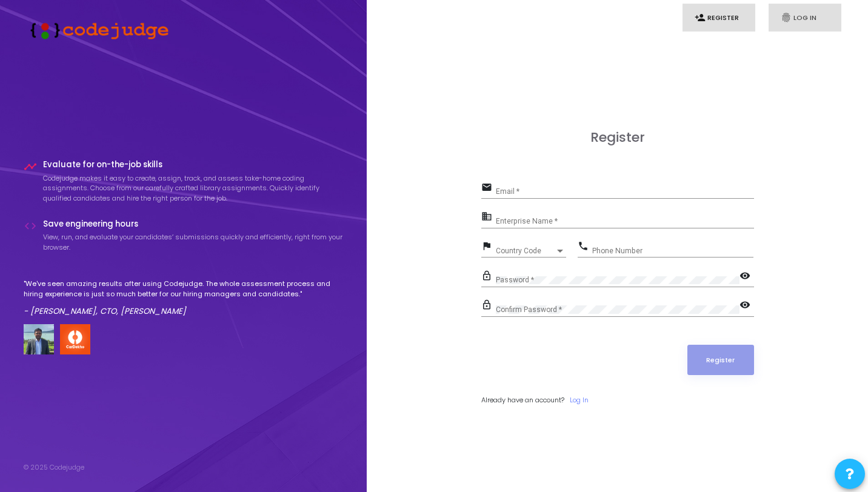 Image resolution: width=868 pixels, height=492 pixels. What do you see at coordinates (579, 400) in the screenshot?
I see `a: Log In` at bounding box center [579, 400].